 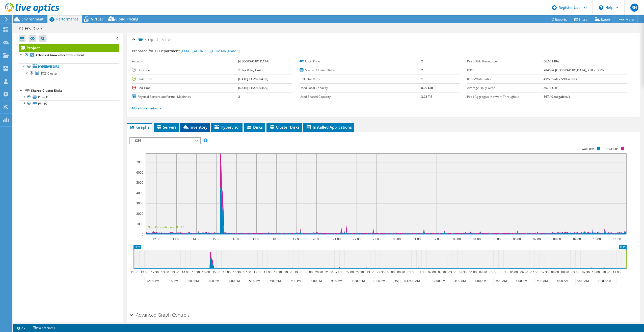 I want to click on a: More, so click(x=626, y=19).